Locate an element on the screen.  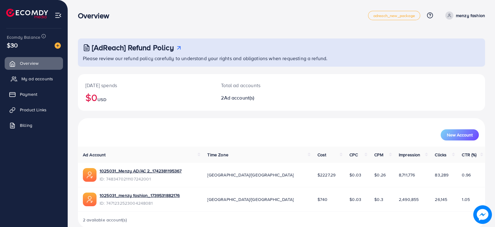
span: CPM is located at coordinates (379, 155).